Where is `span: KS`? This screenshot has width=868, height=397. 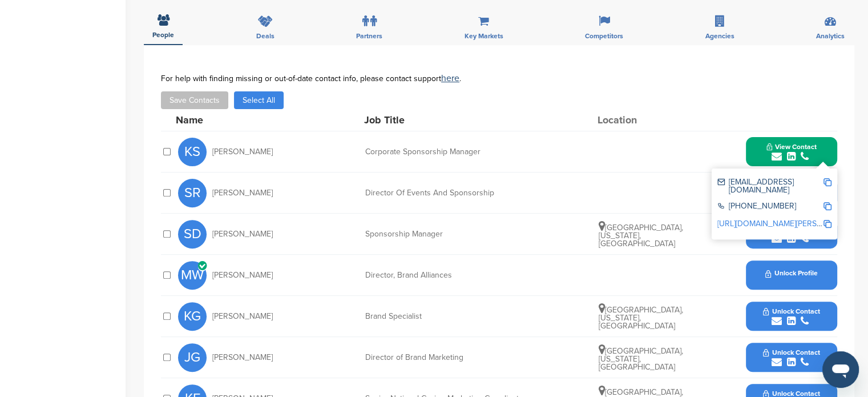
span: KS is located at coordinates (192, 152).